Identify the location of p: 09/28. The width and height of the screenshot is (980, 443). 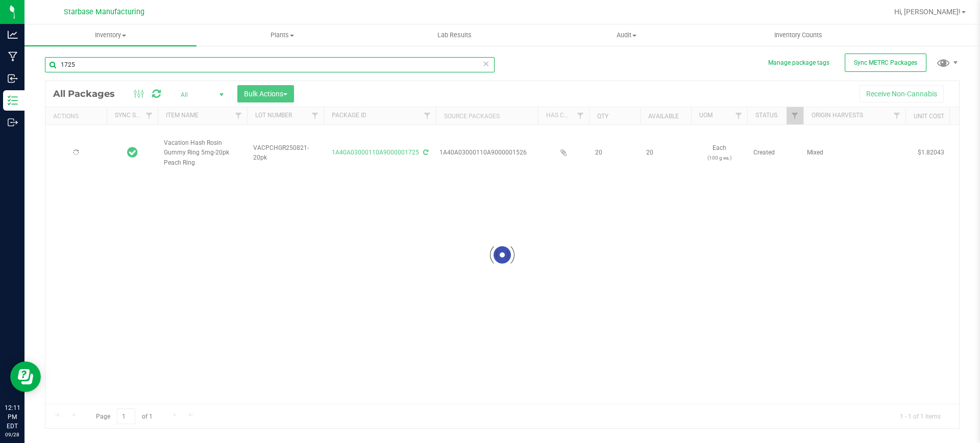
(12, 434).